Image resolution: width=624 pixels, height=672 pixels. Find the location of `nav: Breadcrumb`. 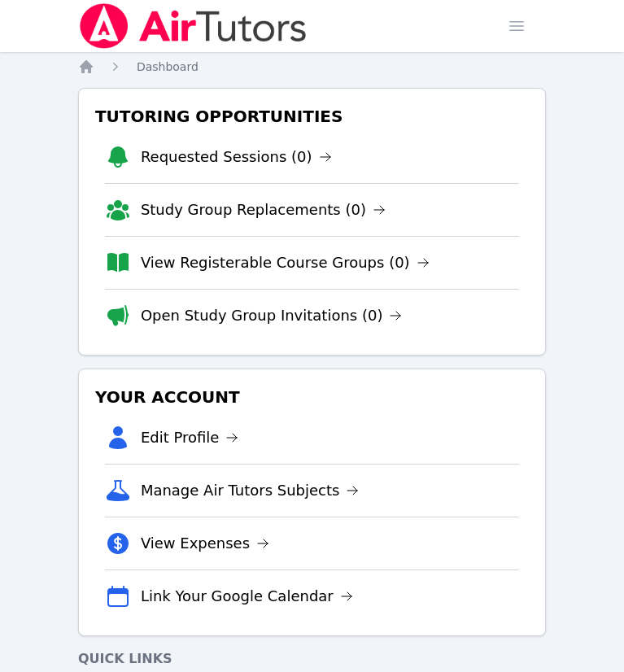

nav: Breadcrumb is located at coordinates (312, 67).